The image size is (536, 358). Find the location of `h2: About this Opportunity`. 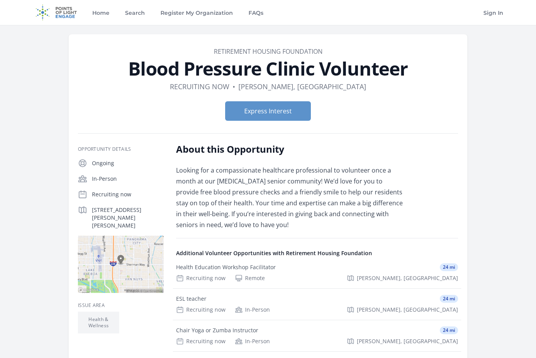

h2: About this Opportunity is located at coordinates (290, 149).